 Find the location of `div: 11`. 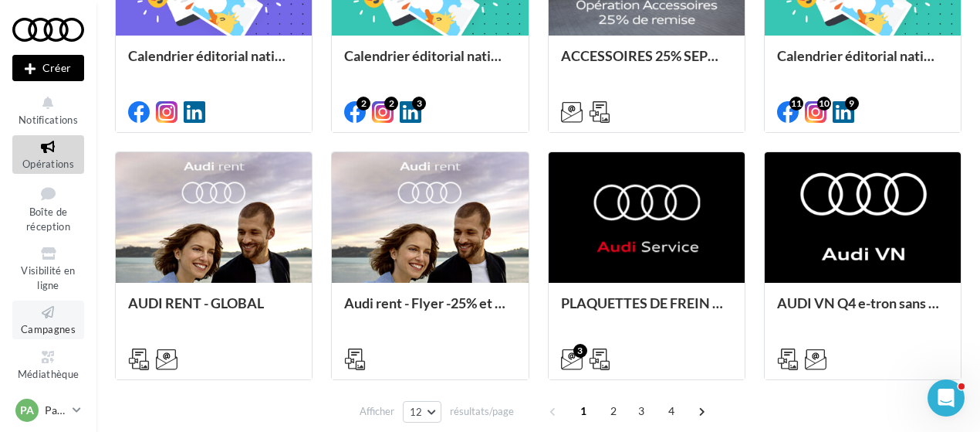

div: 11 is located at coordinates (796, 103).